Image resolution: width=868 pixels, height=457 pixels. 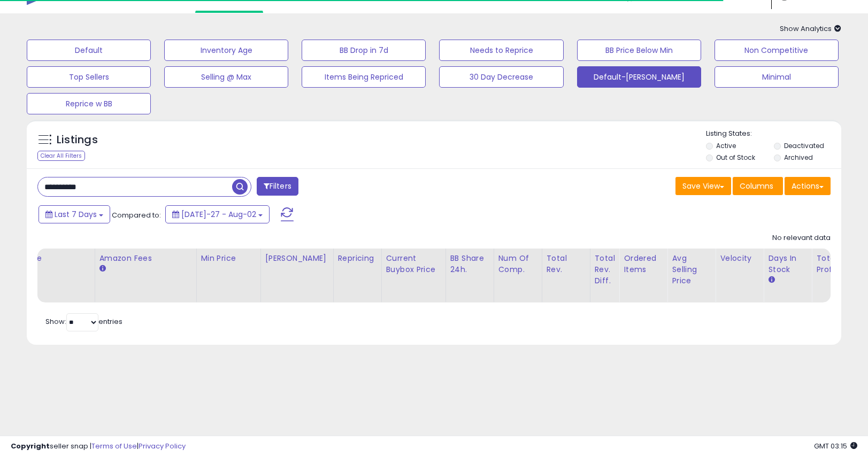 What do you see at coordinates (77, 140) in the screenshot?
I see `h5: Listings` at bounding box center [77, 140].